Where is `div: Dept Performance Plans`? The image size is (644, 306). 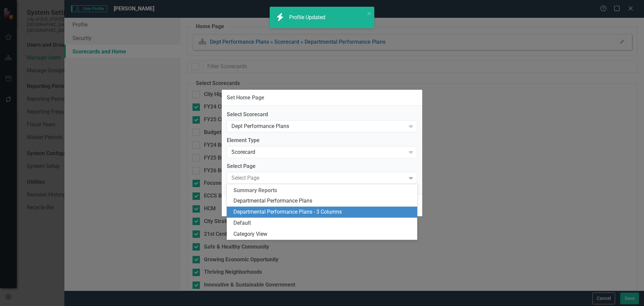 div: Dept Performance Plans is located at coordinates (319, 126).